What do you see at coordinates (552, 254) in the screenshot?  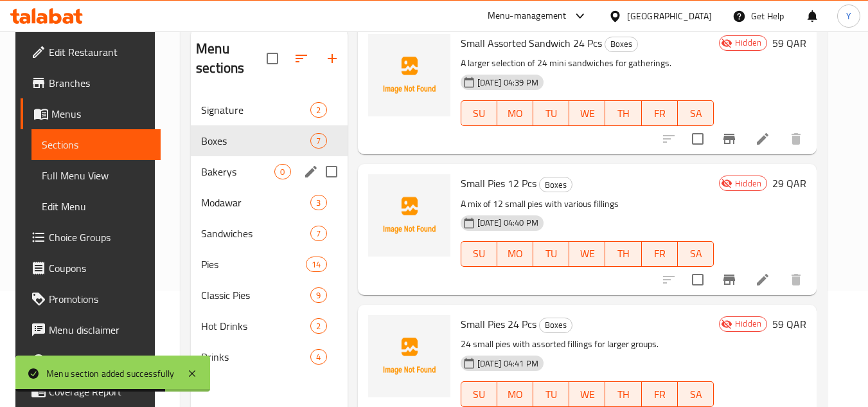 I see `button: TU` at bounding box center [552, 254].